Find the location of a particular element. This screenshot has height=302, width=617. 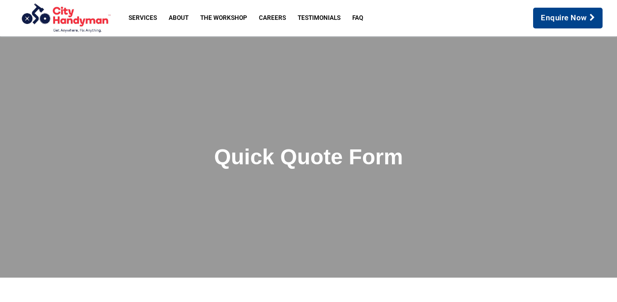

a: Services is located at coordinates (143, 18).